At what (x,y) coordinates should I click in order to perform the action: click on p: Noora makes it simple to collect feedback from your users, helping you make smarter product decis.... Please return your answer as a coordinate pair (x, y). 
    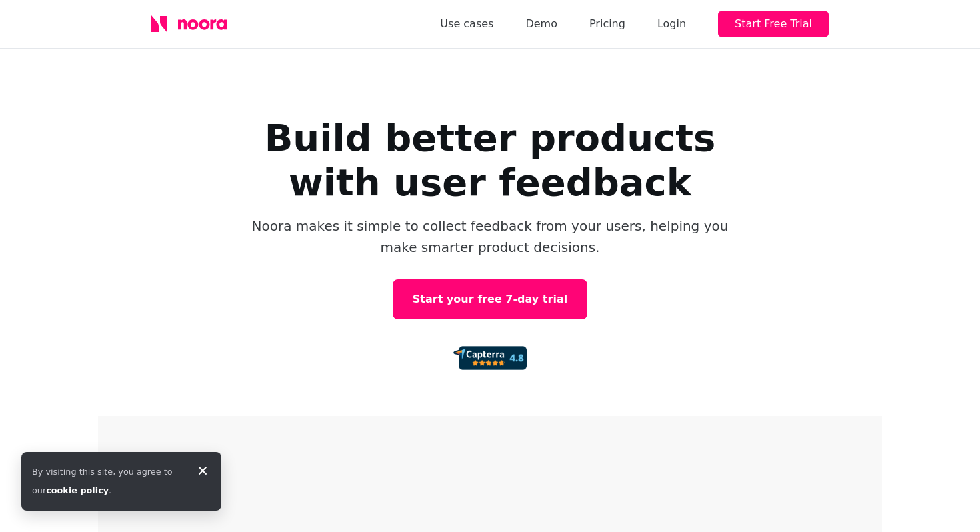
    Looking at the image, I should click on (490, 237).